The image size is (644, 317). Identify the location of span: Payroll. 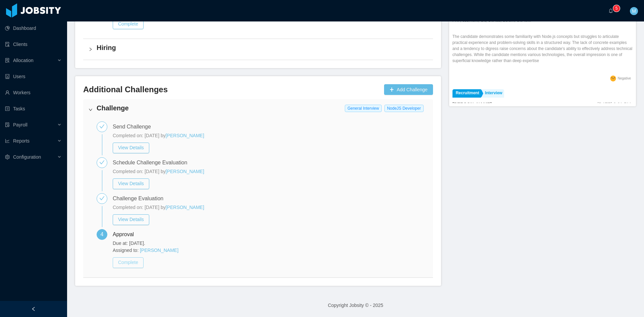
(20, 124).